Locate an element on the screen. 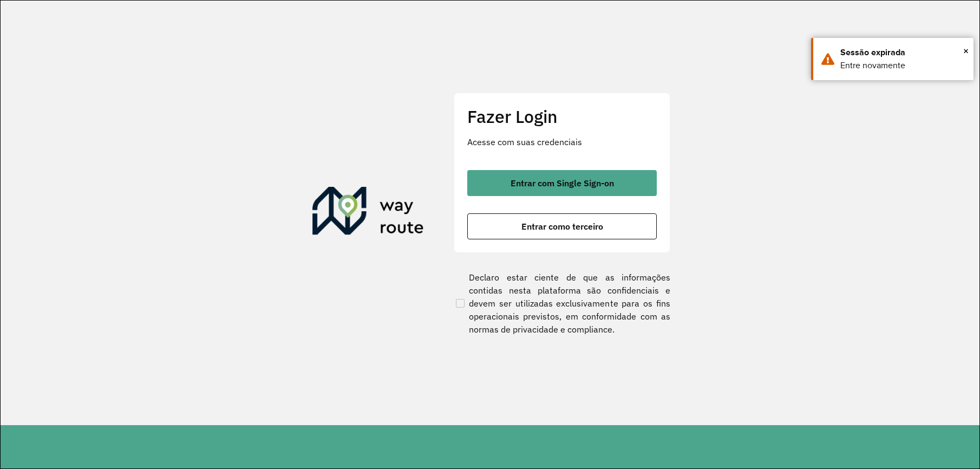 This screenshot has width=980, height=469. div: Sessão expirada is located at coordinates (903, 52).